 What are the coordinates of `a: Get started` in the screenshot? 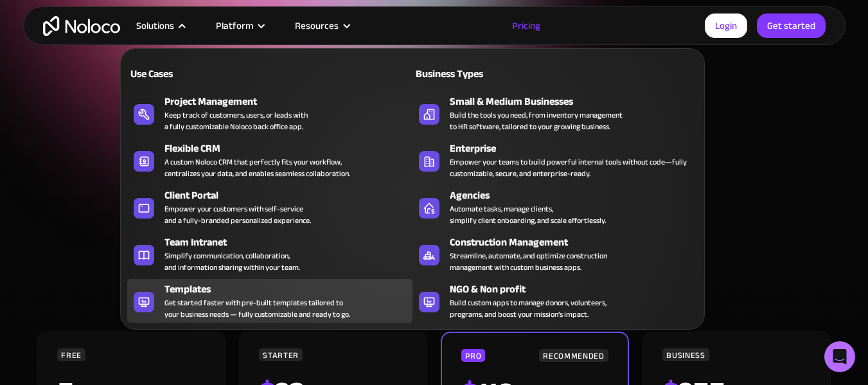 It's located at (791, 26).